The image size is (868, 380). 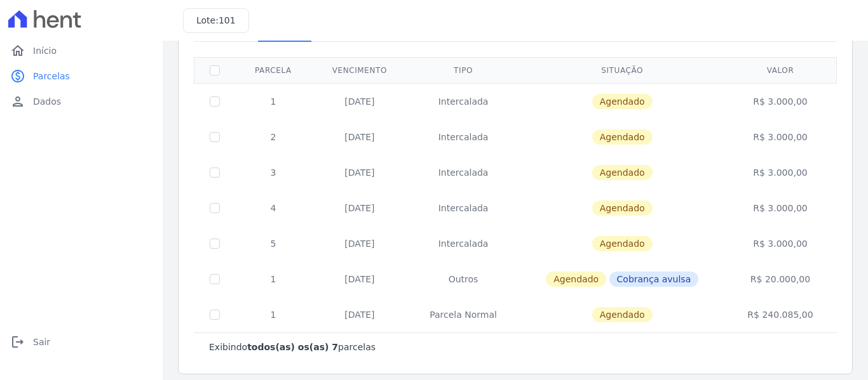 What do you see at coordinates (18, 101) in the screenshot?
I see `i: person` at bounding box center [18, 101].